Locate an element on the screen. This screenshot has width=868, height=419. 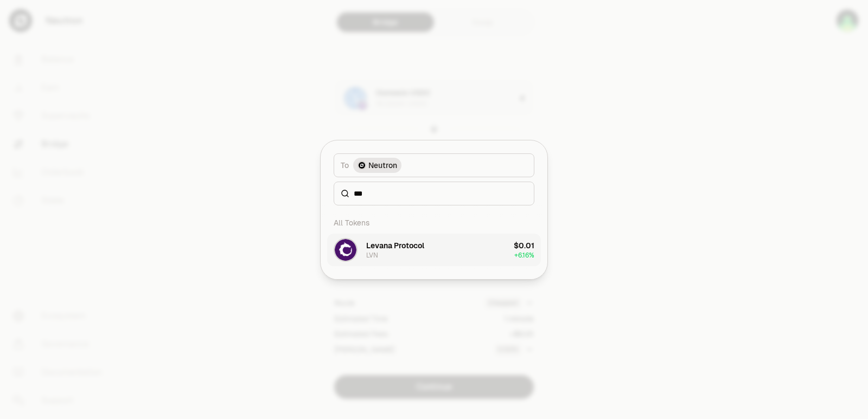
div: Levana Protocol is located at coordinates (395, 245).